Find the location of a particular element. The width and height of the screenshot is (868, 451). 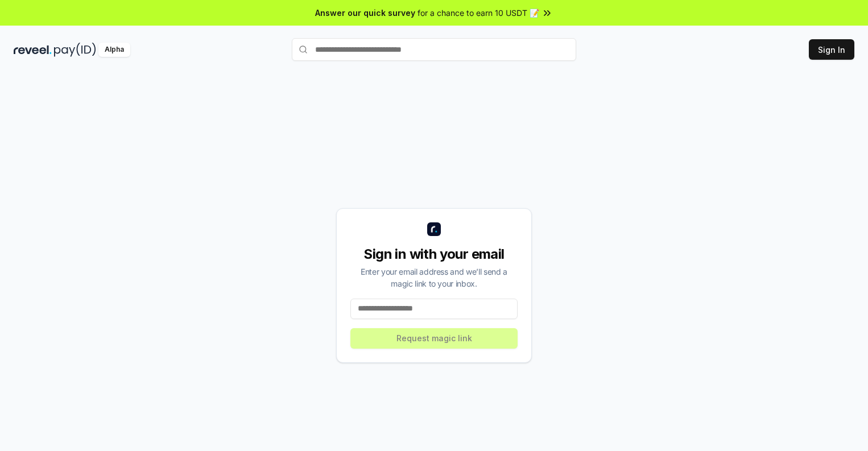

button: Sign In is located at coordinates (832, 50).